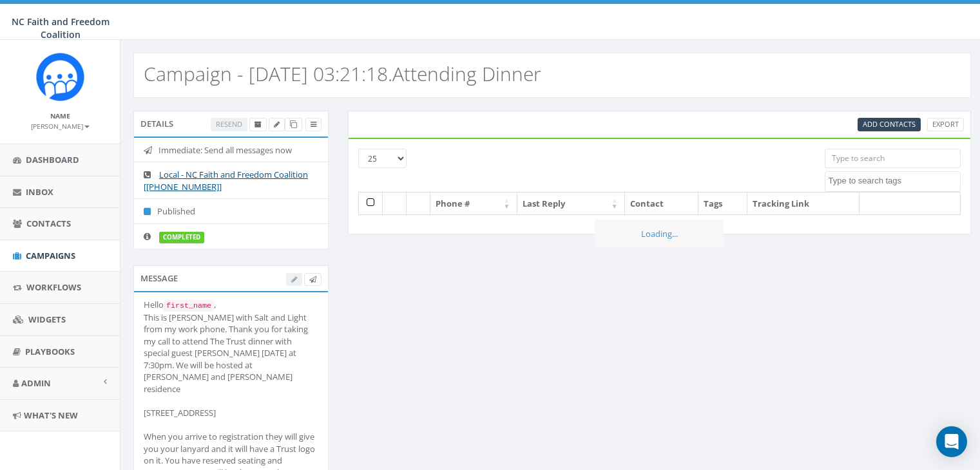 The width and height of the screenshot is (980, 470). I want to click on li: Immediate: Send all messages now, so click(231, 150).